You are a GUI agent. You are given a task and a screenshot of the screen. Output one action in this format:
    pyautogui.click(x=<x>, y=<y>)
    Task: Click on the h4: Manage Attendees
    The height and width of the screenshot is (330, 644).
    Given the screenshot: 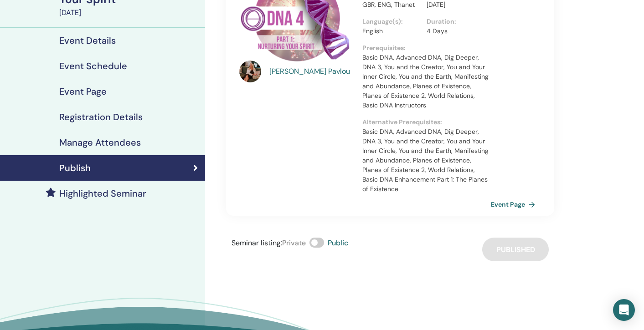 What is the action you would take?
    pyautogui.click(x=100, y=143)
    